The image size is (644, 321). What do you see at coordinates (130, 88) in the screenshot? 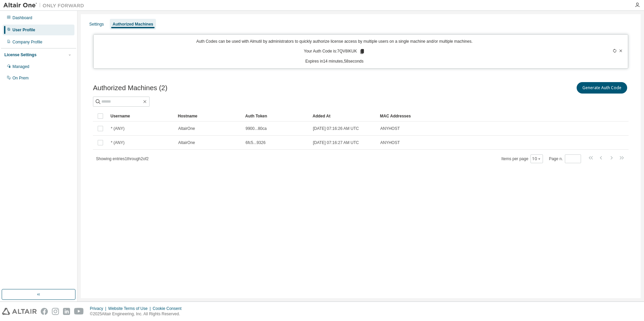
I see `span: Authorized Machines (2)` at bounding box center [130, 88].